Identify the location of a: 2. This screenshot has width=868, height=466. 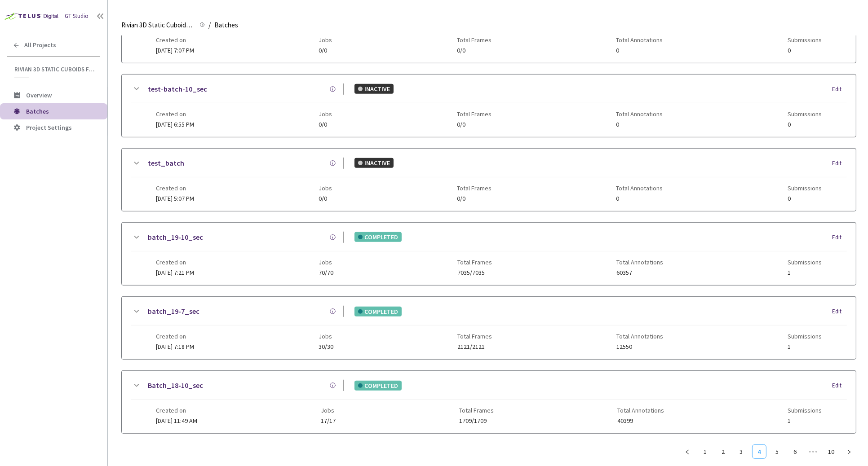
(723, 452).